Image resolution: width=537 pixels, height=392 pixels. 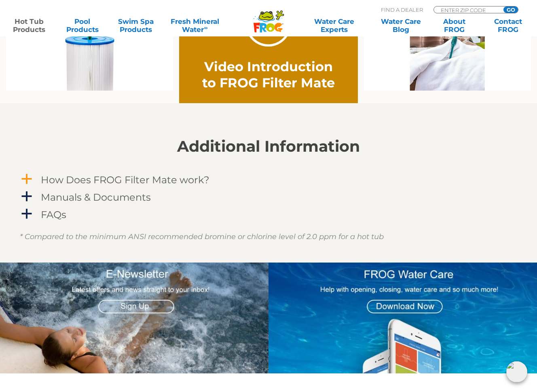 I want to click on em: * Compared to the minimum ANSI recommended bromine or chlorine level of 2.0 ppm for a hot tub, so click(x=202, y=237).